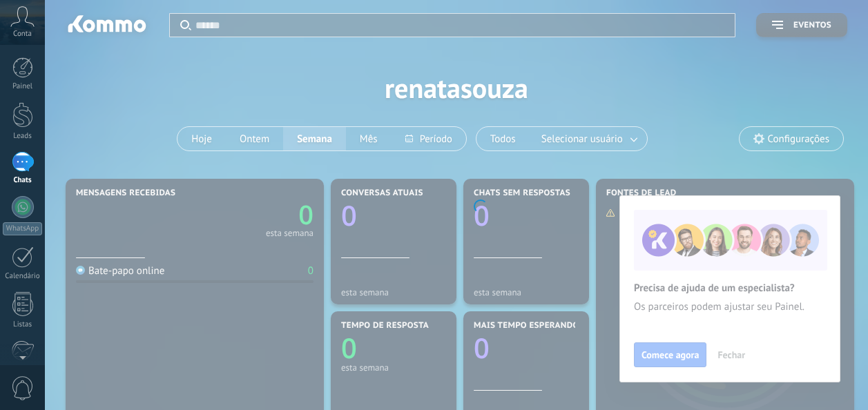  I want to click on div: Painel, so click(23, 86).